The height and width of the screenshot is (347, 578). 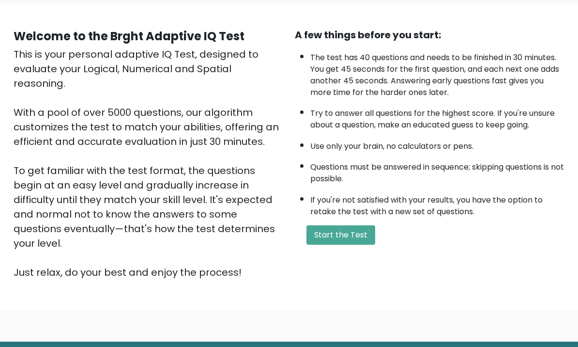 I want to click on li: Try to answer all questions for the highest score. If you're unsure about a question, make an edu..., so click(x=437, y=117).